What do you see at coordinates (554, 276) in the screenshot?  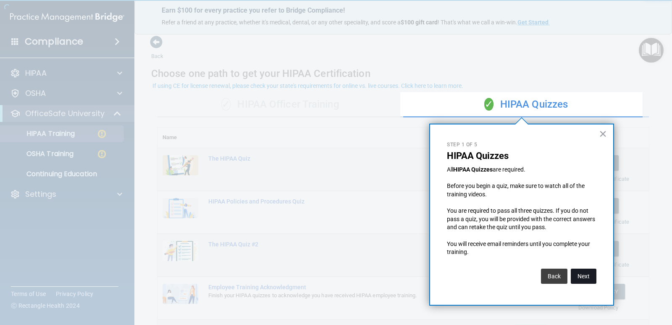 I see `button: Back` at bounding box center [554, 276].